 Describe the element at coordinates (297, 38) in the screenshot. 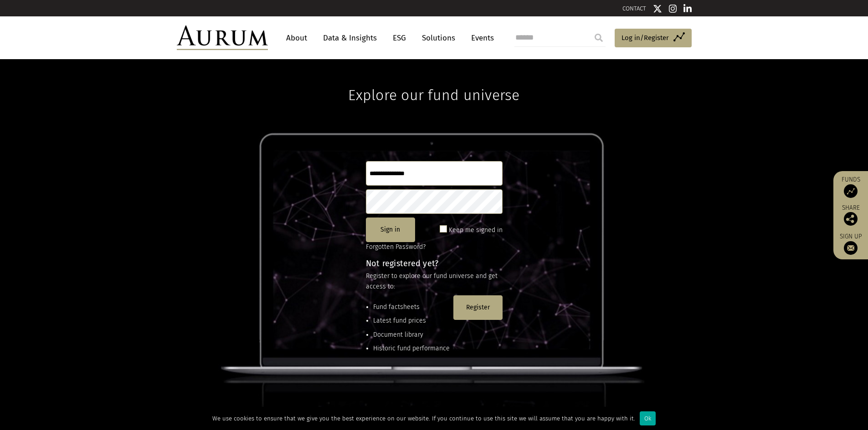

I see `a: About` at that location.